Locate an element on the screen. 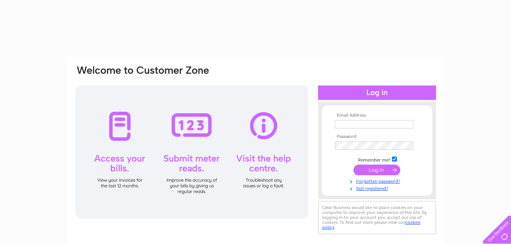 The width and height of the screenshot is (511, 244). div: Clear Business would like to place cookies on your computer to improve your experience of the sit... is located at coordinates (377, 218).